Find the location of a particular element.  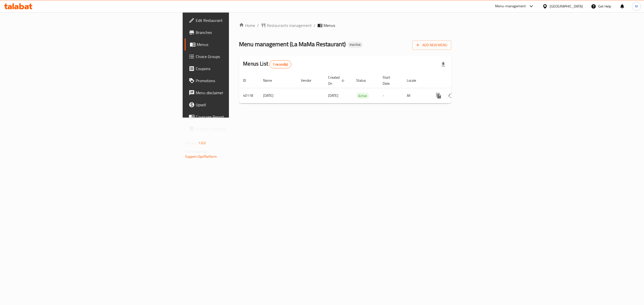

div: Active is located at coordinates (363, 96).